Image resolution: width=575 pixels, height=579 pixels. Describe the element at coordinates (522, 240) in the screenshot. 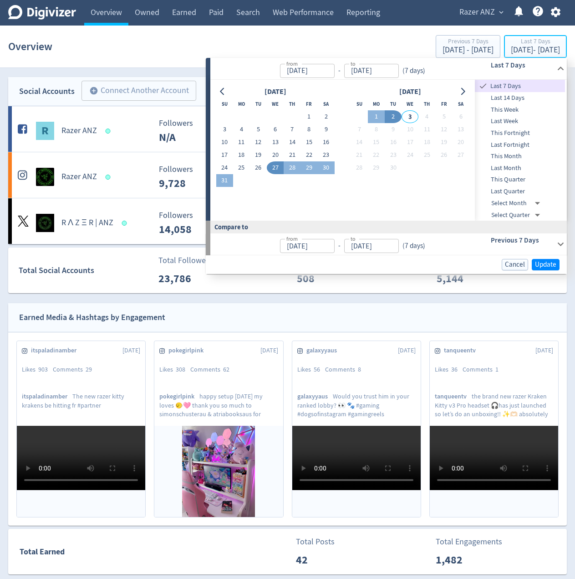

I see `h6: Previous 7 Days` at that location.